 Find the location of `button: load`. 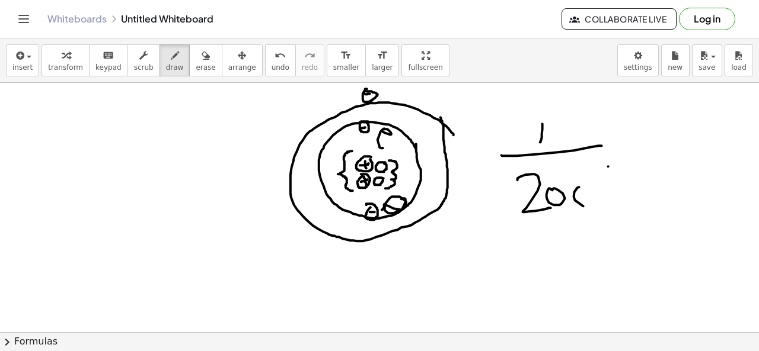

button: load is located at coordinates (738, 60).